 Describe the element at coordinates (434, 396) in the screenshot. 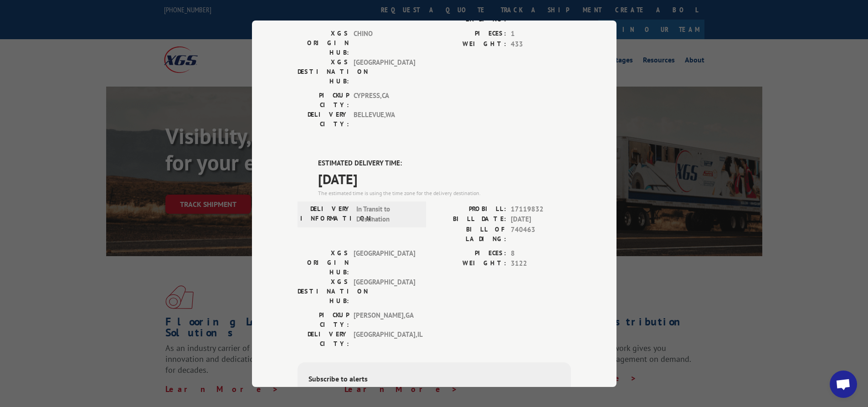

I see `div: Get texted with status updates for this shipment. Message and data rates may apply. Message frequ...` at that location.